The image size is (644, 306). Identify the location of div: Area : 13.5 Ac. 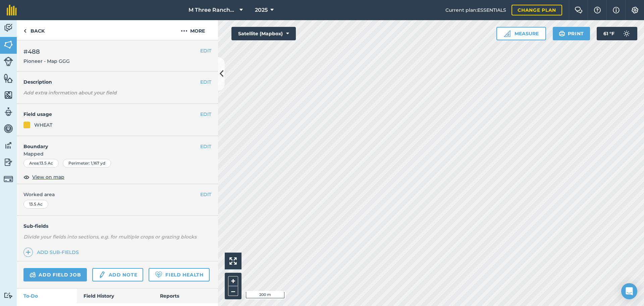
(41, 164).